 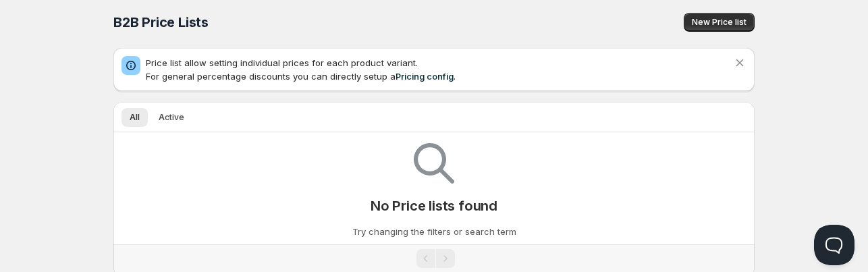 What do you see at coordinates (134, 117) in the screenshot?
I see `span: All` at bounding box center [134, 117].